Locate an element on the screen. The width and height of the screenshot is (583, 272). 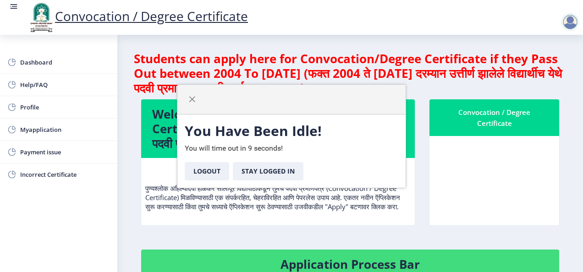
h4: Students can apply here for Convocation/Degree Certificate if they Pass Out between 2004 To [DATE... is located at coordinates (350, 73).